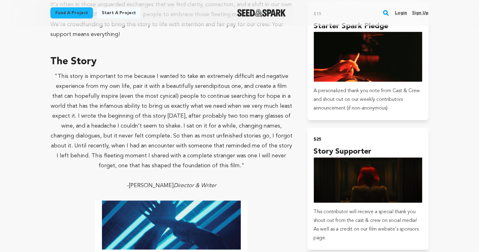  I want to click on h2: $25, so click(368, 140).